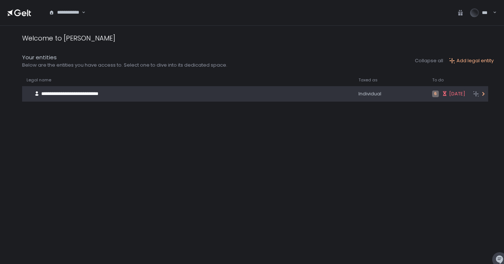 Image resolution: width=504 pixels, height=264 pixels. Describe the element at coordinates (125, 58) in the screenshot. I see `div: Your entities` at that location.